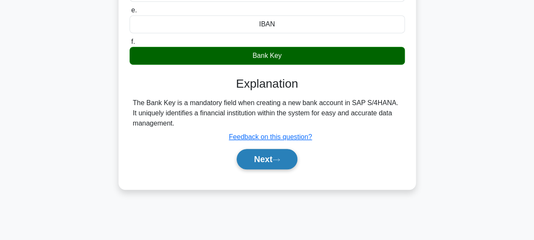 Image resolution: width=534 pixels, height=240 pixels. I want to click on div: The Bank Key is a mandatory field when creating a new bank account in SAP S/4HANA. It uniquely id..., so click(267, 113).